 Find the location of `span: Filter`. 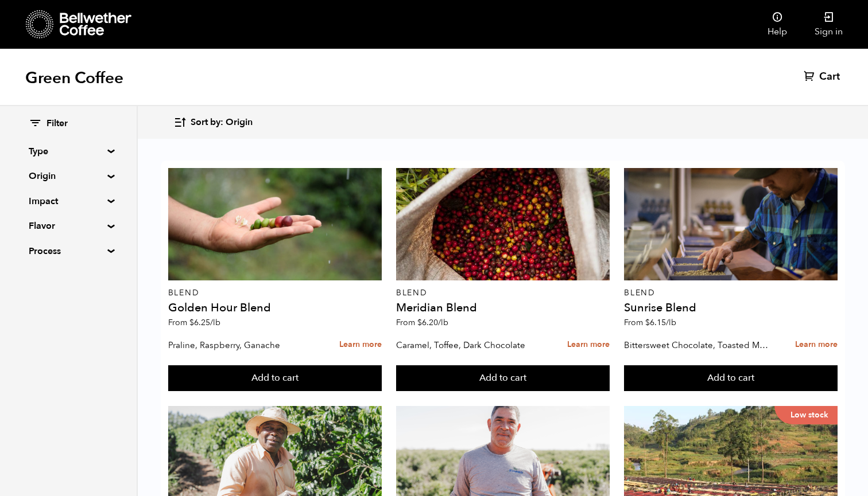

span: Filter is located at coordinates (57, 124).